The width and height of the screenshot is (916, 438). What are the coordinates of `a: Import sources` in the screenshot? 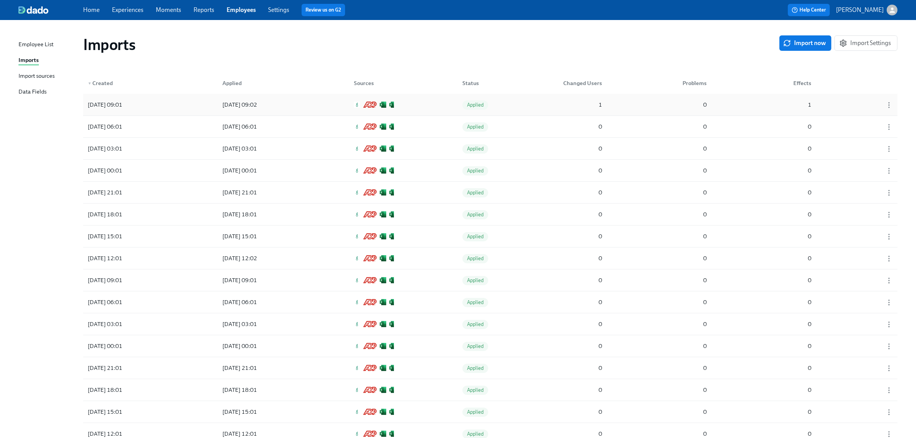 It's located at (48, 76).